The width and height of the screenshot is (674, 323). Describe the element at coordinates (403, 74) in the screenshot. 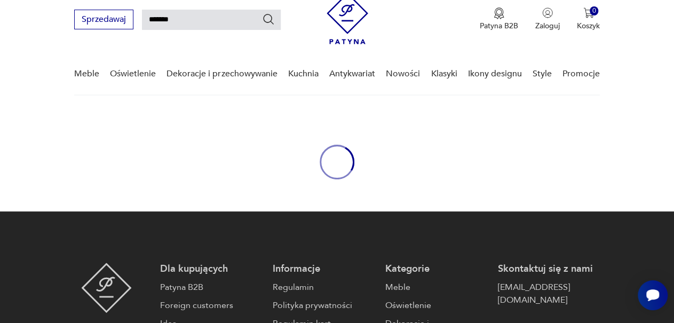

I see `a: Nowości` at that location.